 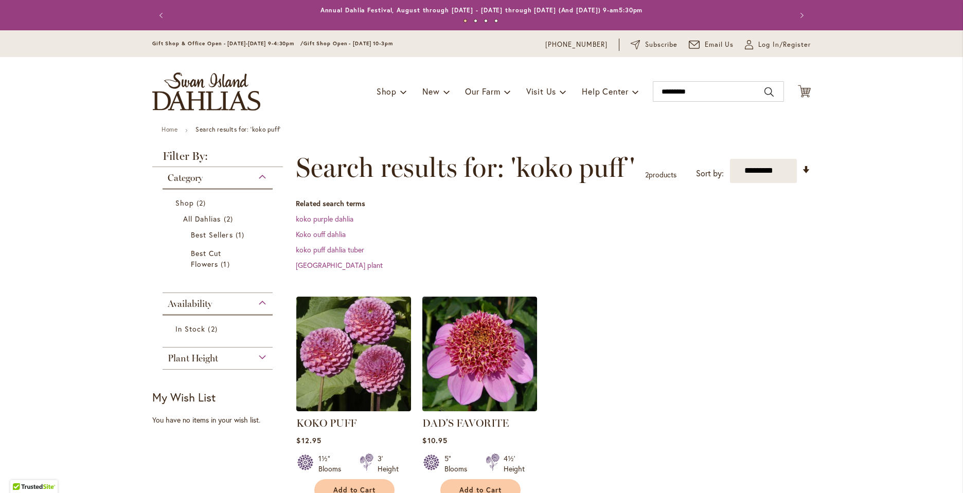 What do you see at coordinates (661, 175) in the screenshot?
I see `p: products` at bounding box center [661, 175].